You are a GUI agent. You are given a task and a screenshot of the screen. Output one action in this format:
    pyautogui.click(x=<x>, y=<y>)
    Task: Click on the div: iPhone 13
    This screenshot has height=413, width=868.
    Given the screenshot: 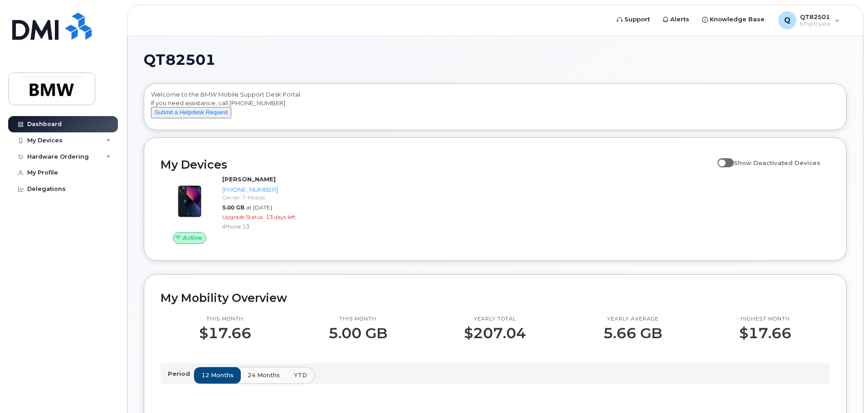 What is the action you would take?
    pyautogui.click(x=269, y=226)
    